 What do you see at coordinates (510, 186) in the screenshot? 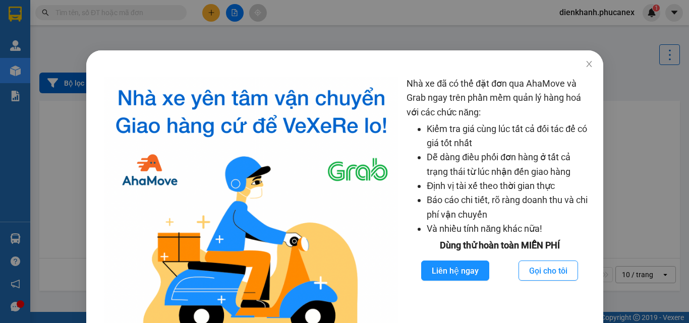
I see `li: Định vị tài xế theo thời gian thực` at bounding box center [510, 186].